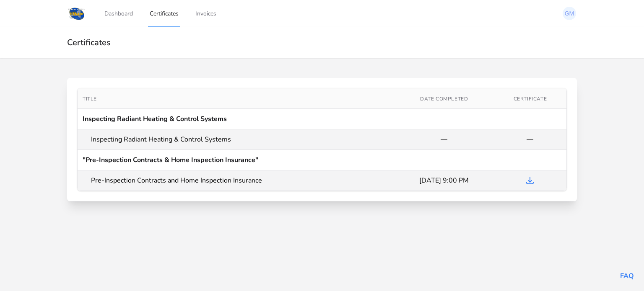 This screenshot has height=291, width=644. What do you see at coordinates (531, 99) in the screenshot?
I see `span: Certificate` at bounding box center [531, 99].